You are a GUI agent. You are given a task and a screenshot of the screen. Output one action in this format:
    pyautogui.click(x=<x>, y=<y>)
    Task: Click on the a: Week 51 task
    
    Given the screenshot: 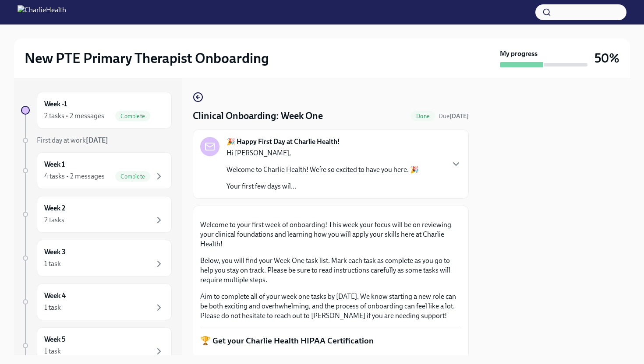 What is the action you would take?
    pyautogui.click(x=96, y=346)
    